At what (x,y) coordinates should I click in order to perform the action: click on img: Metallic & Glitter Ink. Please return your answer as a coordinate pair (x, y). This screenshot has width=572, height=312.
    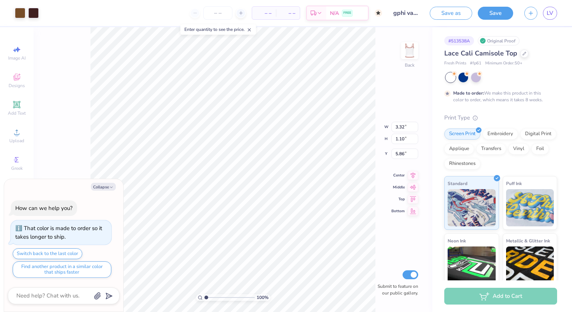
    Looking at the image, I should click on (530, 265).